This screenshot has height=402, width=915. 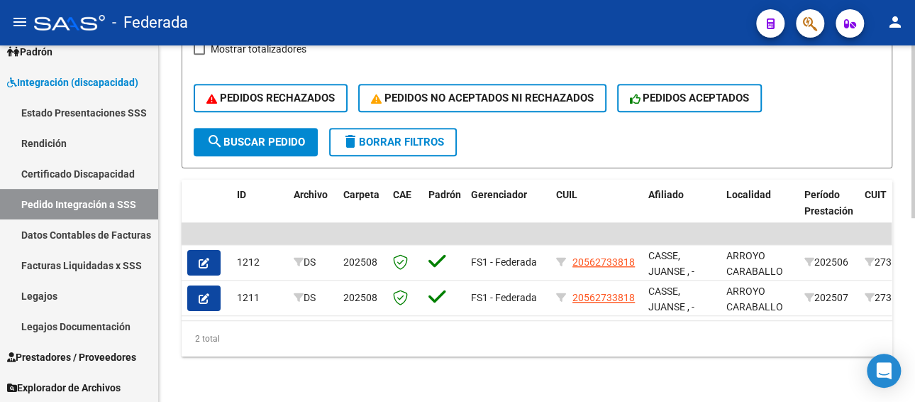 What do you see at coordinates (20, 22) in the screenshot?
I see `mat-icon: menu` at bounding box center [20, 22].